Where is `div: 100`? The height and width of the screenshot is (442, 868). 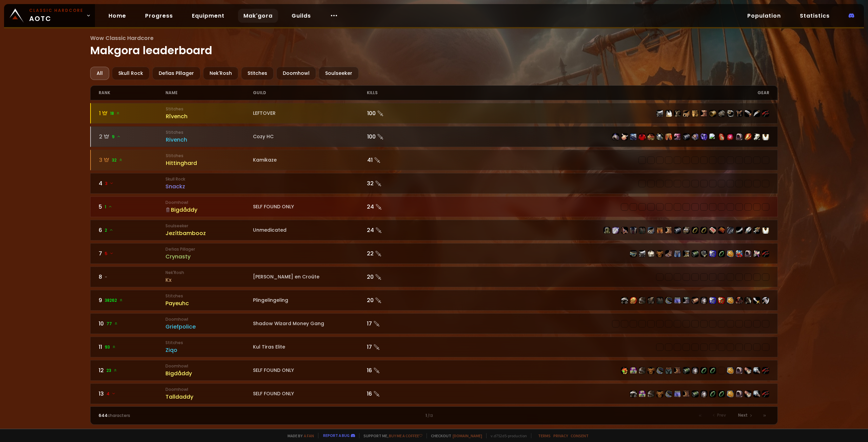
div: 100 is located at coordinates (401, 137).